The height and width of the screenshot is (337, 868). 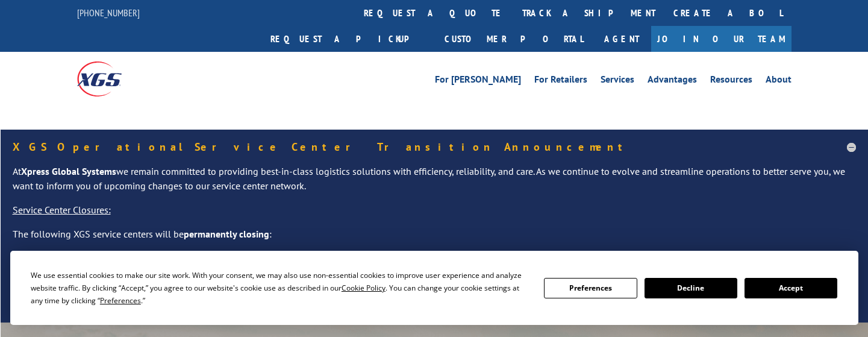 What do you see at coordinates (622, 39) in the screenshot?
I see `a: Agent` at bounding box center [622, 39].